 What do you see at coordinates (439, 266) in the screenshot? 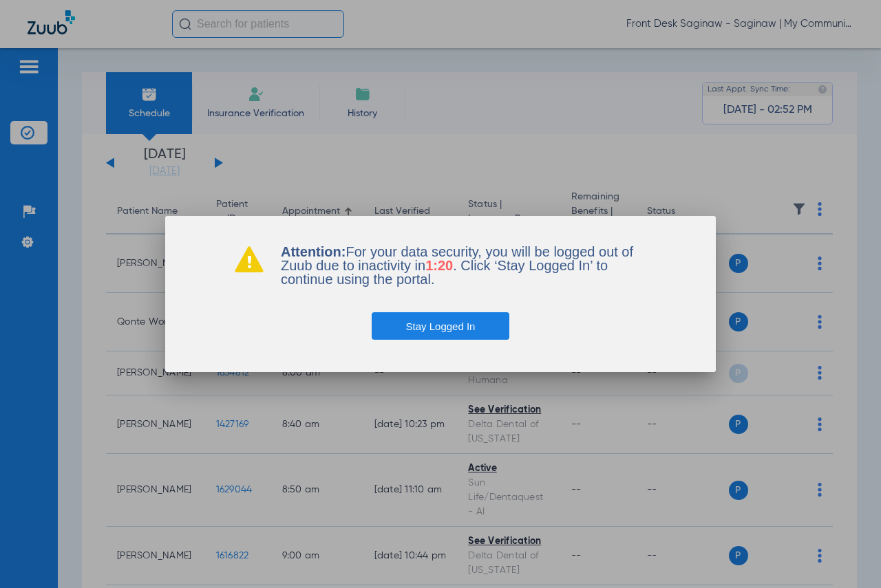
I see `span: 1:20` at bounding box center [439, 266].